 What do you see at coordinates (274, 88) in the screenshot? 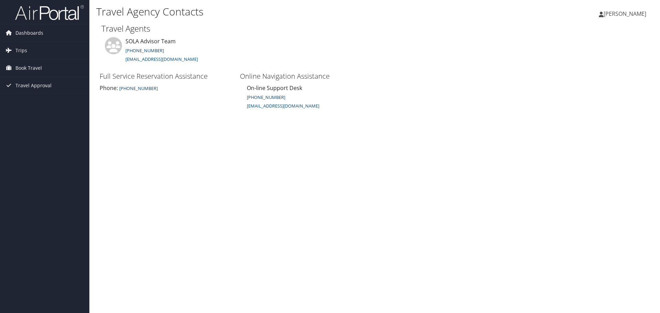
I see `span: On-line Support Desk` at bounding box center [274, 88].